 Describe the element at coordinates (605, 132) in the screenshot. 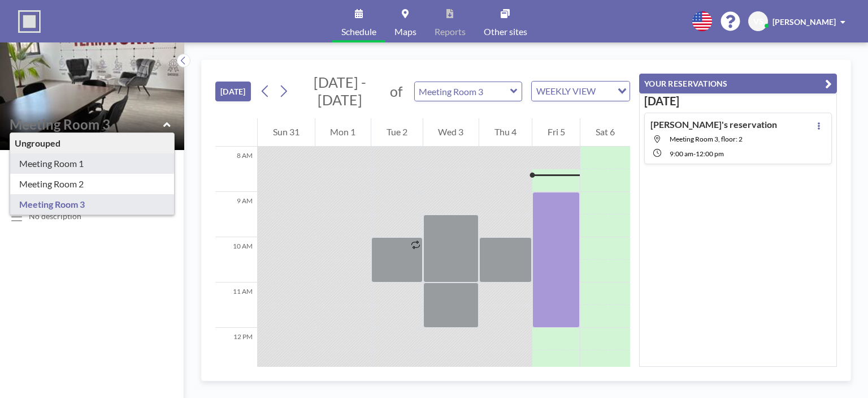

I see `div: Sat 6` at that location.